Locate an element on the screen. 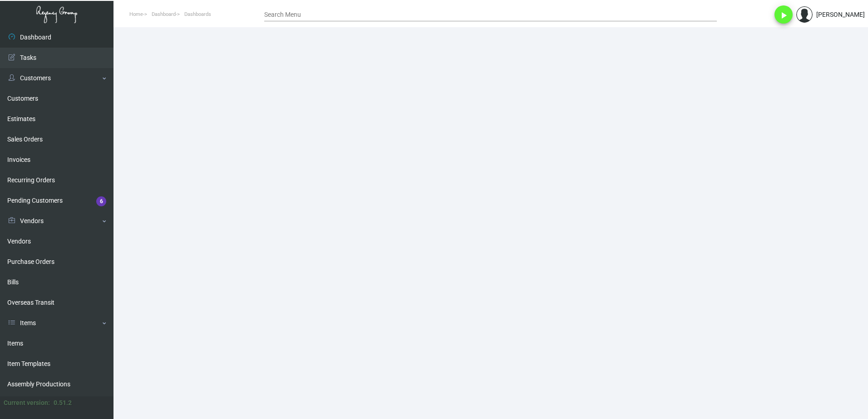 This screenshot has height=419, width=868. div: 0.51.2 is located at coordinates (63, 403).